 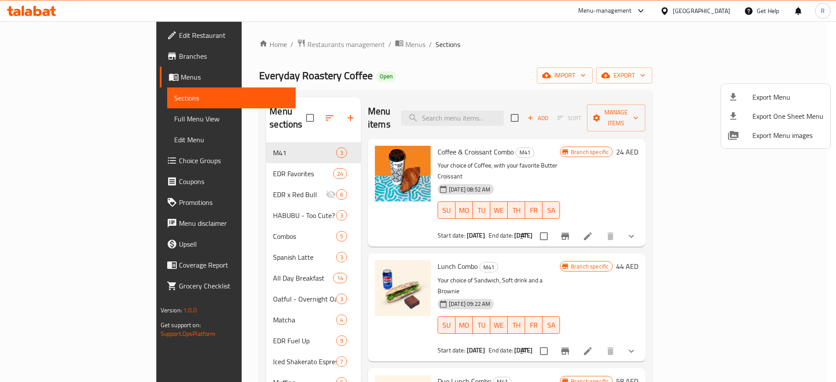 I want to click on span: Export One Sheet Menu, so click(x=787, y=116).